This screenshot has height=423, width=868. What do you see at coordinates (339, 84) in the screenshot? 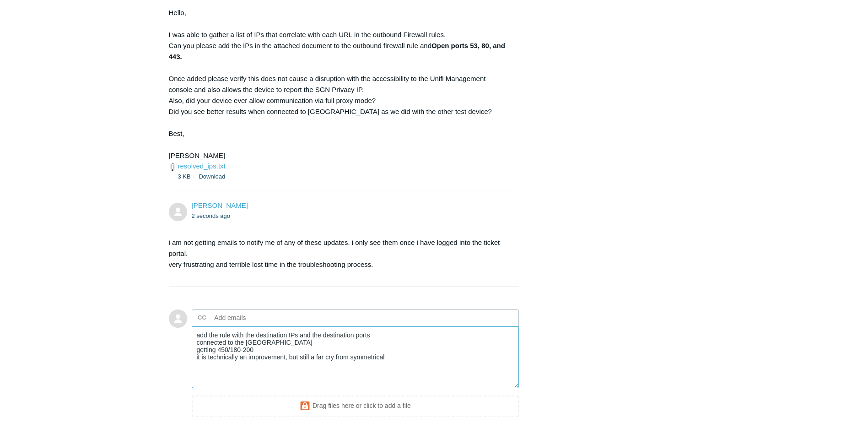
I see `div: Hello, I was able to gather a list of IPs that correlate with each URL in the outbound Firewall r...` at bounding box center [339, 84].